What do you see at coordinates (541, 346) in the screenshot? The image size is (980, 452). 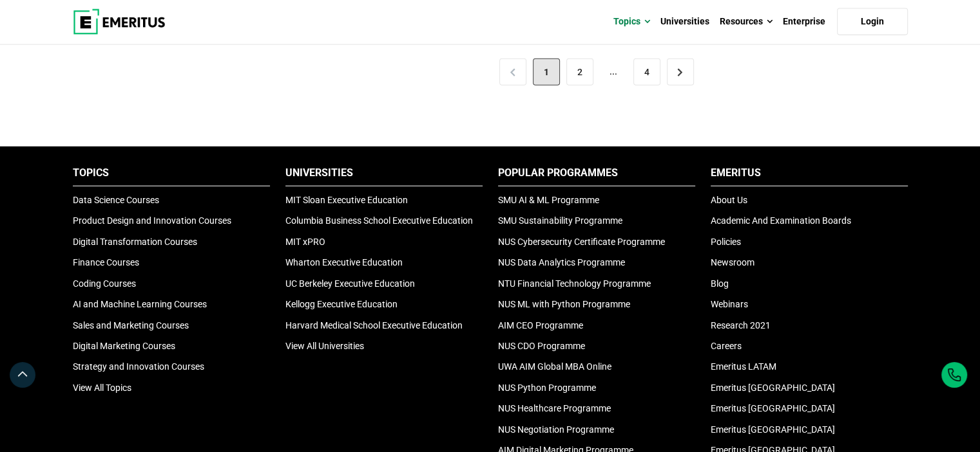 I see `a: NUS CDO Programme` at bounding box center [541, 346].